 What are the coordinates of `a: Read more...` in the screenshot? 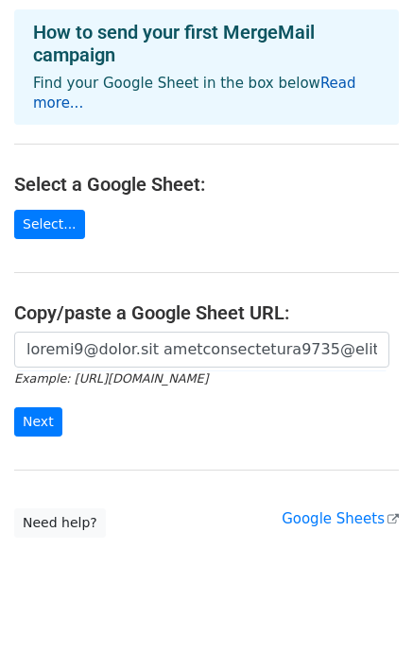 It's located at (195, 93).